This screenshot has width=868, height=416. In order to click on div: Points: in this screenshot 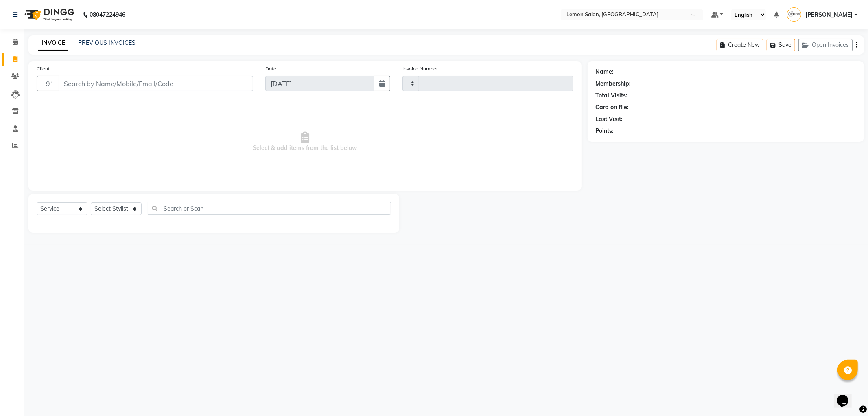, I will do `click(604, 131)`.